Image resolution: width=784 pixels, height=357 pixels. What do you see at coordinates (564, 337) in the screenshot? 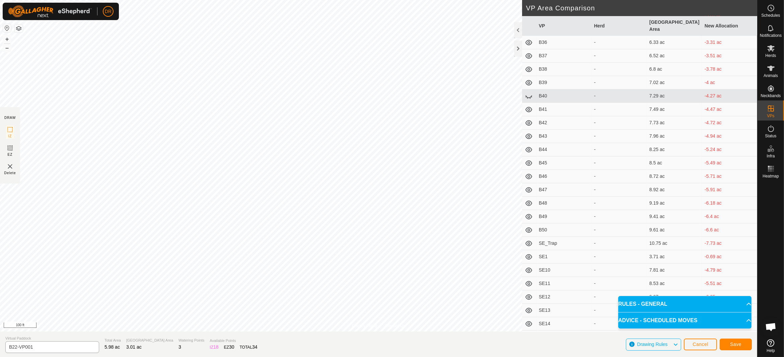
I see `td: SE15` at bounding box center [564, 337].